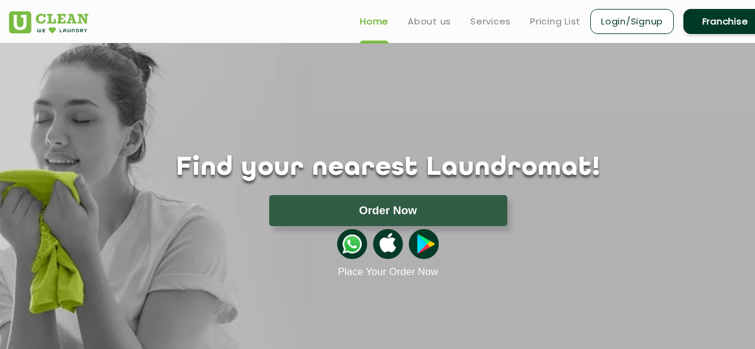  Describe the element at coordinates (48, 22) in the screenshot. I see `img: UClean Laundry and Dry Cleaning` at that location.